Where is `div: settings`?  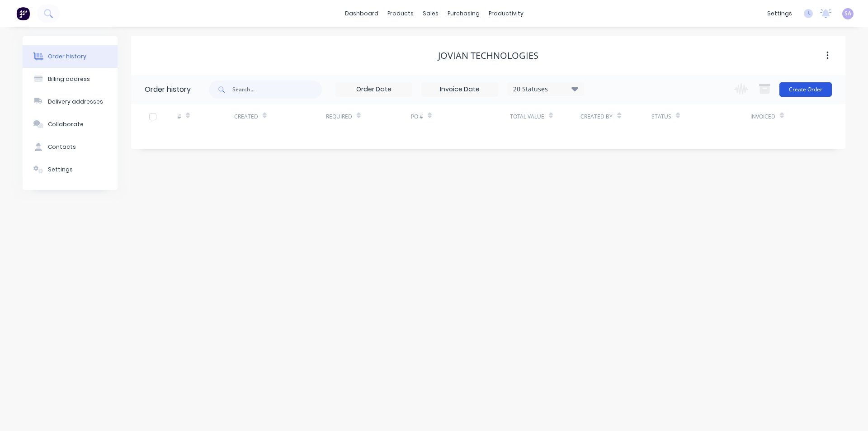
div: settings is located at coordinates (780, 14).